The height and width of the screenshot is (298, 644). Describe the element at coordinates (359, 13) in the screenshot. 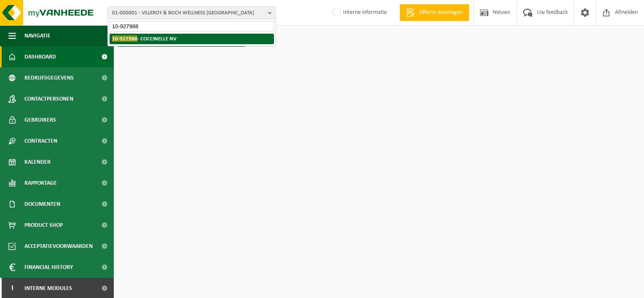

I see `label: Interne informatie` at that location.